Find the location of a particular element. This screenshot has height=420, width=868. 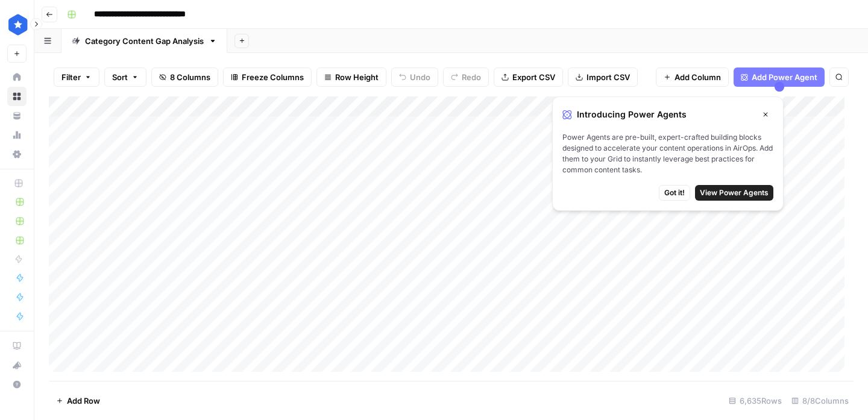

div: What's new? is located at coordinates (17, 366).